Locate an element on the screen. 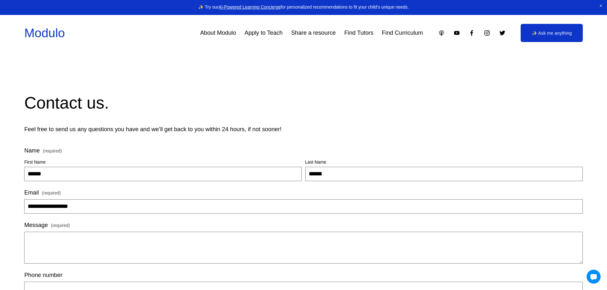 The width and height of the screenshot is (607, 290). a: YouTube is located at coordinates (457, 33).